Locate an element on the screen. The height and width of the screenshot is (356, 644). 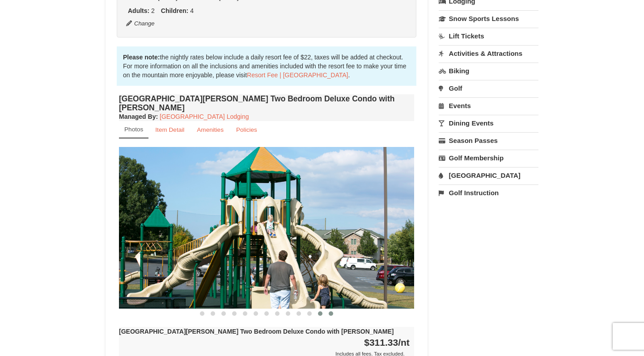
strong: Children: is located at coordinates (175, 11).